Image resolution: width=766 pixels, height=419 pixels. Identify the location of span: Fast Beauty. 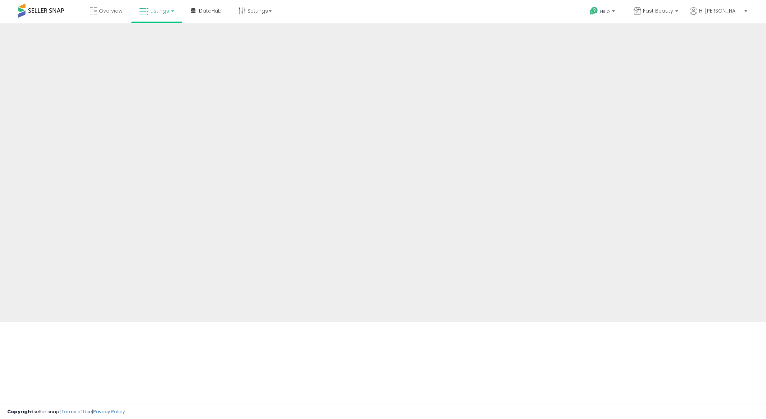
(658, 11).